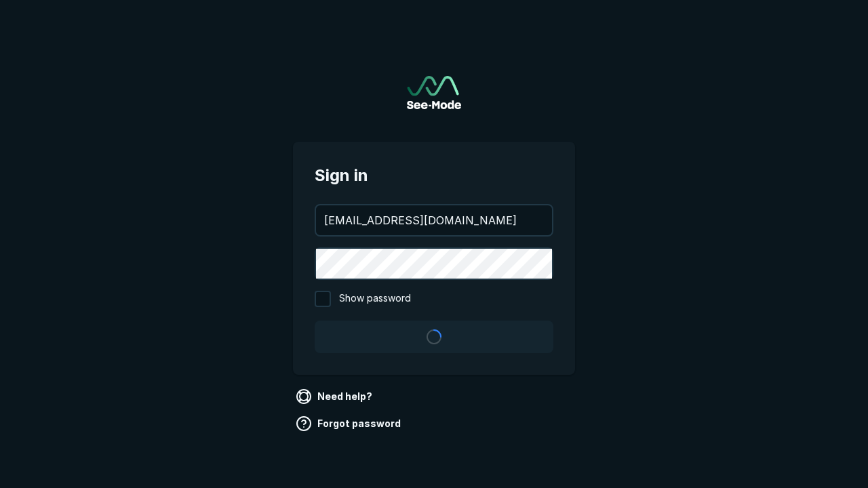  Describe the element at coordinates (434, 92) in the screenshot. I see `img: See-Mode Logo` at that location.